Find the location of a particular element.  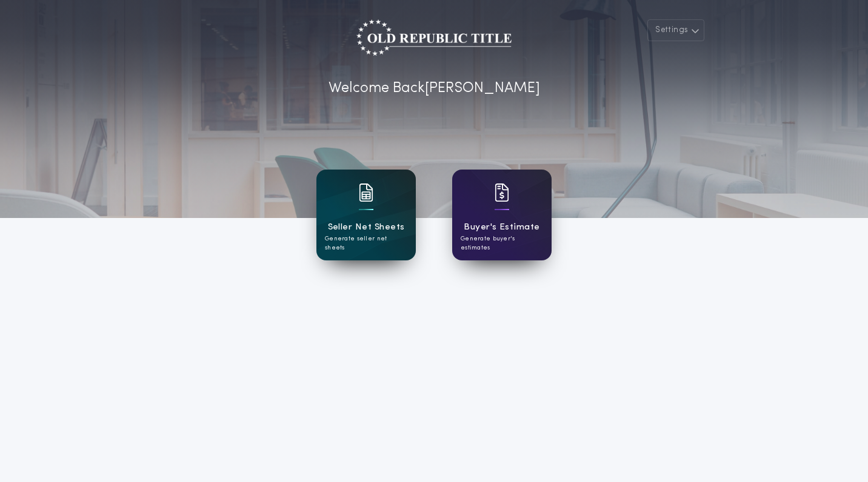

h1: Buyer's Estimate is located at coordinates (501, 227).